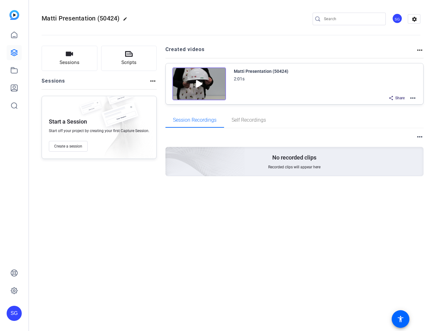 The height and width of the screenshot is (331, 433). Describe the element at coordinates (400, 98) in the screenshot. I see `span: Share` at that location.